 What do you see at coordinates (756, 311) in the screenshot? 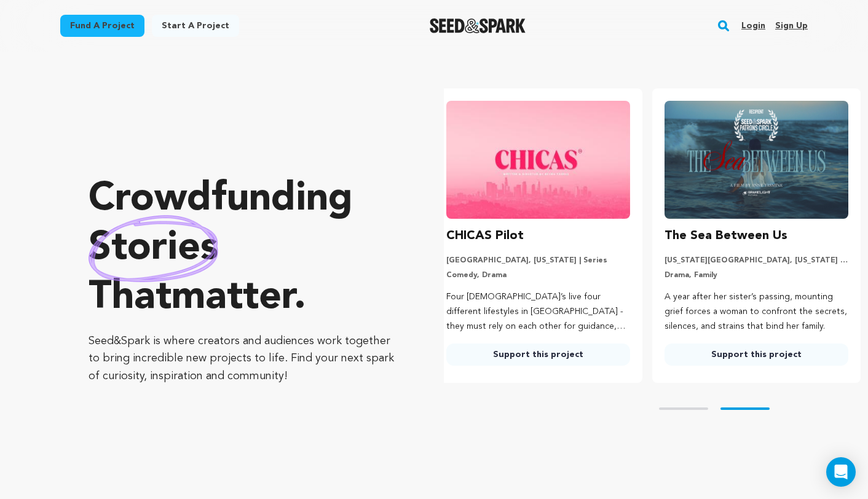
I see `p: A year after her sister’s passing, mounting grief forces a woman to confront the secrets, silence...` at bounding box center [756, 311].